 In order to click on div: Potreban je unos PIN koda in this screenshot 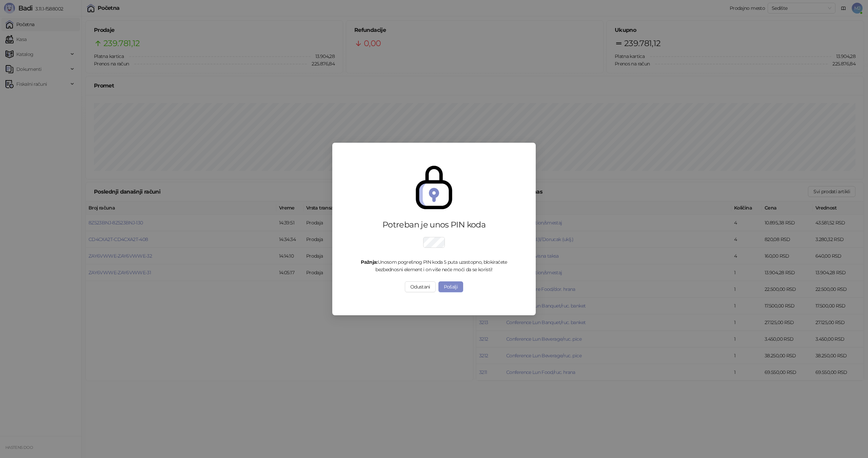, I will do `click(434, 225)`.